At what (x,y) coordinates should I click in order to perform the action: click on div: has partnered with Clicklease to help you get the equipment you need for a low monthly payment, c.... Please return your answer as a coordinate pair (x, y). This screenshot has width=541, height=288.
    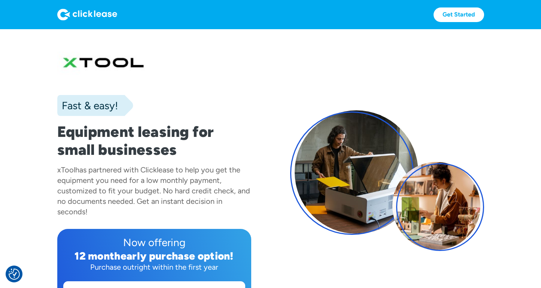
    Looking at the image, I should click on (153, 191).